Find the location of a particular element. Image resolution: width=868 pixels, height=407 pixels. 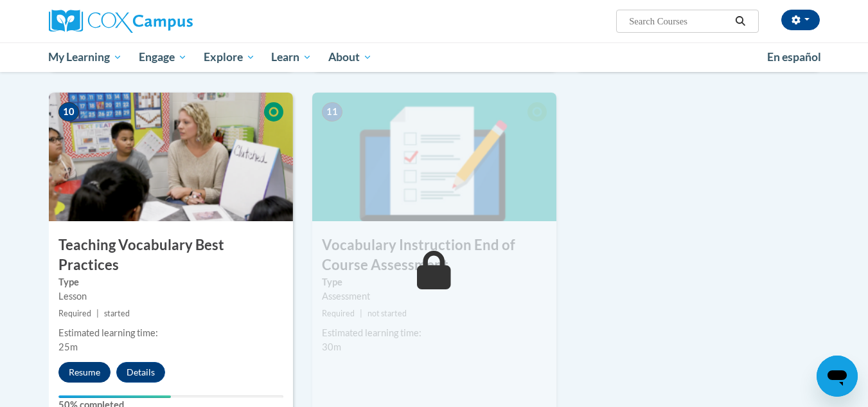

span: 25m is located at coordinates (68, 347).